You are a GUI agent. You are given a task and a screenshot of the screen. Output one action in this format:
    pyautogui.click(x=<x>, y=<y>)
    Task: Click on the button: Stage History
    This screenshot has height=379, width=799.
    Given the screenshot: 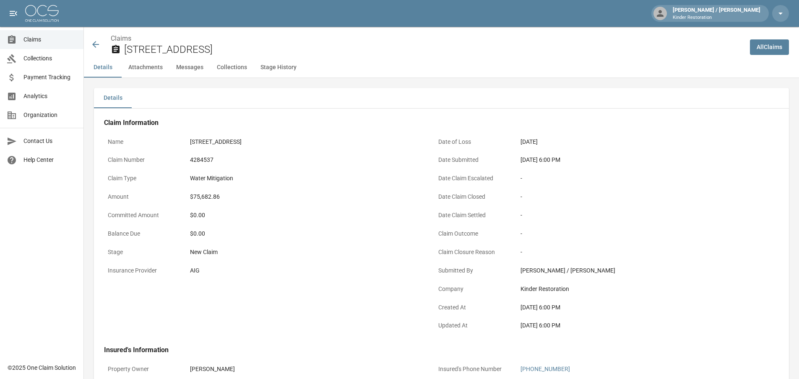 What is the action you would take?
    pyautogui.click(x=278, y=67)
    